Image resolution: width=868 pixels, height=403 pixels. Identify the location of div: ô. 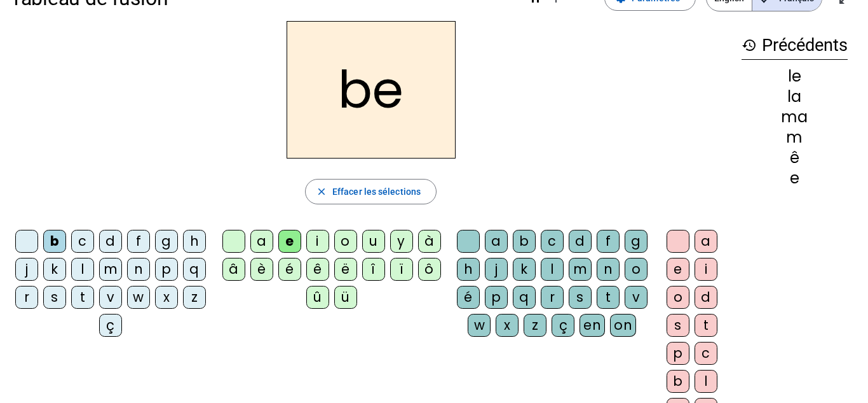
(430, 269).